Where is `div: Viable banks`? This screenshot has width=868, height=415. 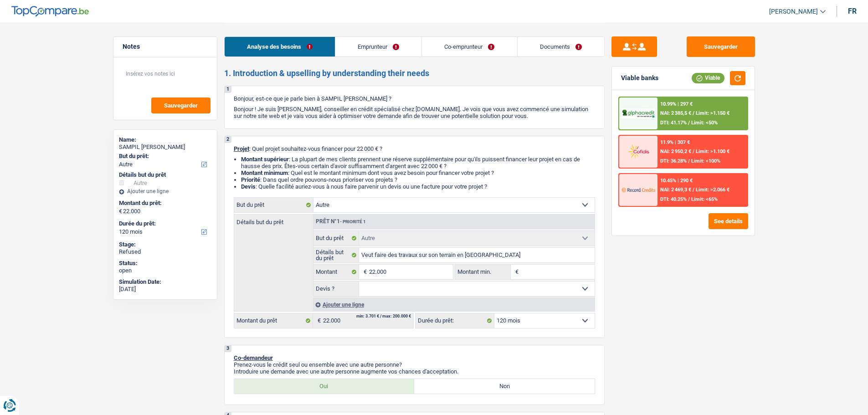
div: Viable banks is located at coordinates (640, 78).